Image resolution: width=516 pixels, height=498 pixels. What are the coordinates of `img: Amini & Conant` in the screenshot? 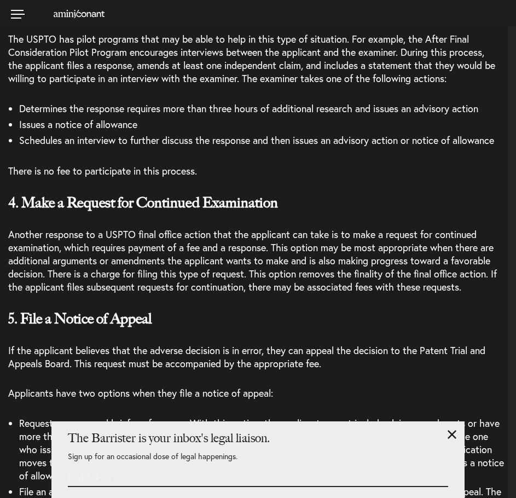 It's located at (79, 14).